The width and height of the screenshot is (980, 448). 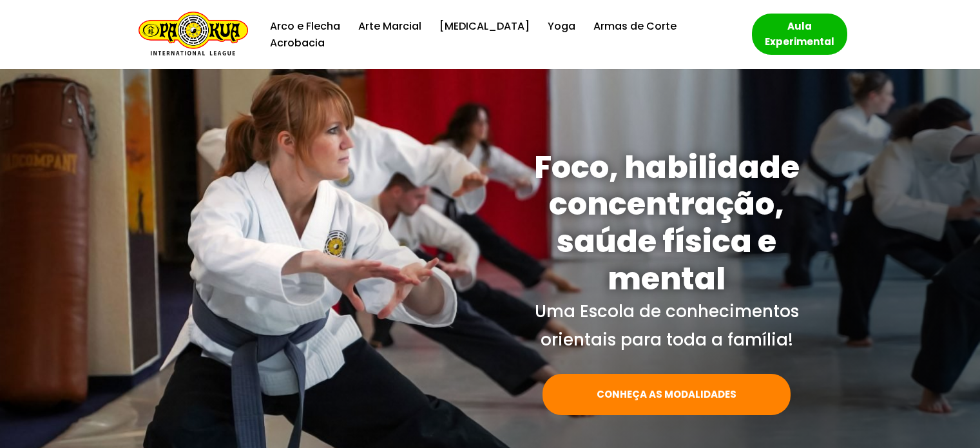 What do you see at coordinates (799, 34) in the screenshot?
I see `a: Aula Experimental` at bounding box center [799, 34].